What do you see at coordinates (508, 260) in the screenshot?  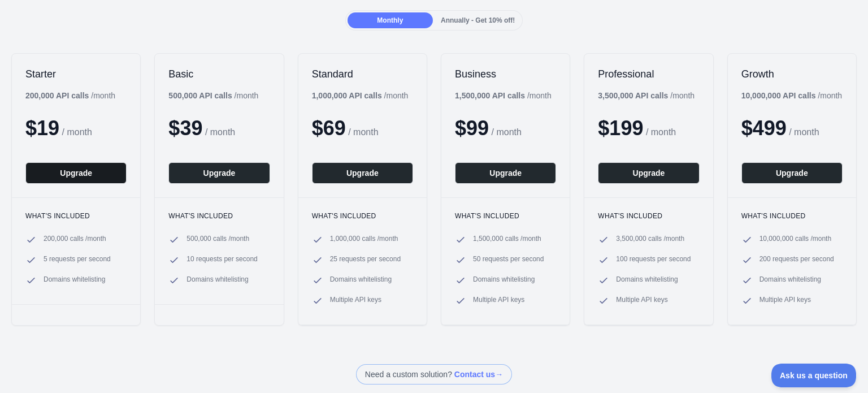 I see `span: 50 requests per second` at bounding box center [508, 260].